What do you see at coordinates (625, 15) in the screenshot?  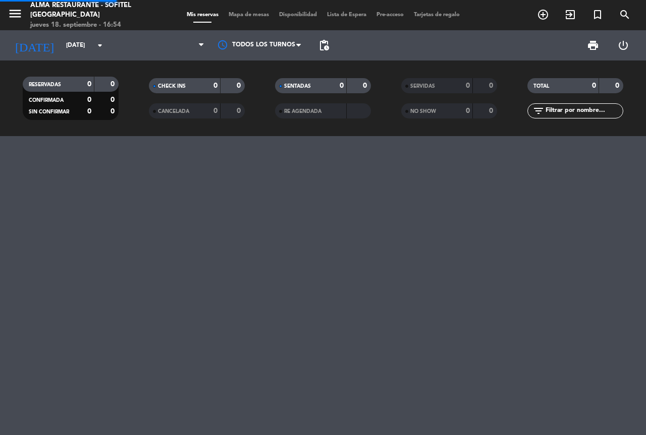 I see `i: search` at bounding box center [625, 15].